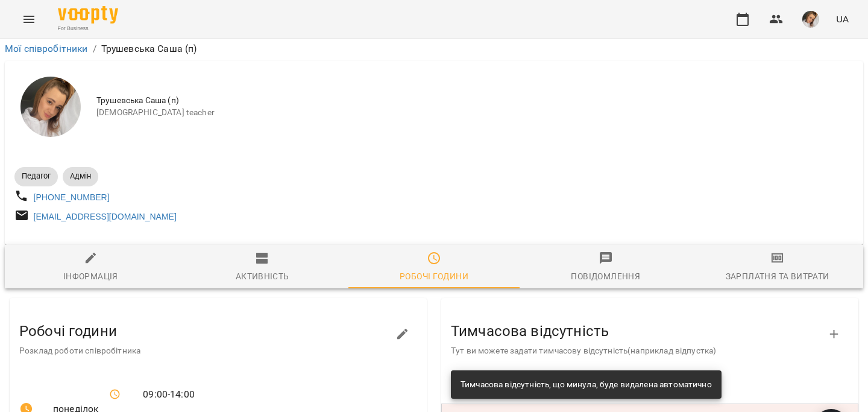 The width and height of the screenshot is (868, 412). What do you see at coordinates (90, 276) in the screenshot?
I see `div: Інформація` at bounding box center [90, 276].